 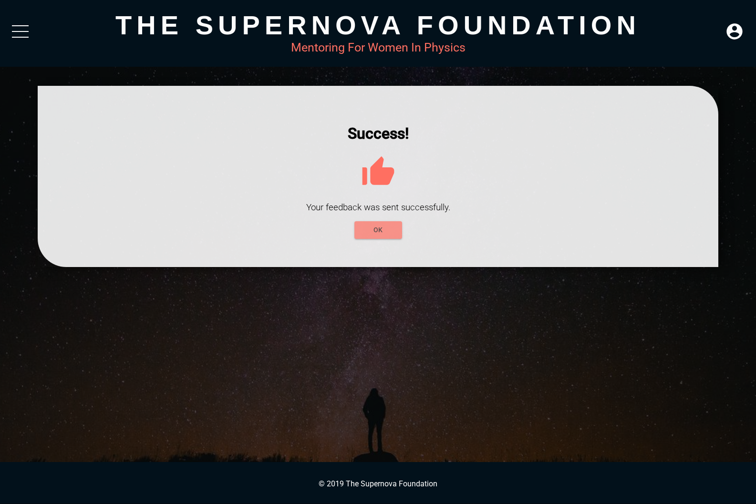 I want to click on span: OK, so click(x=378, y=230).